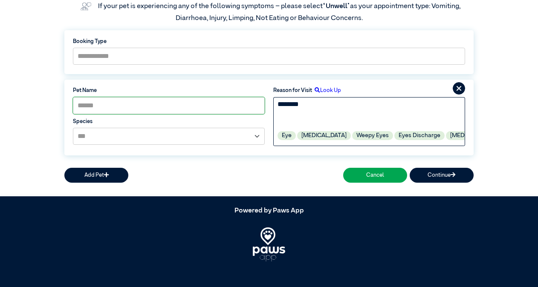 This screenshot has width=538, height=287. Describe the element at coordinates (269, 245) in the screenshot. I see `img: PawsApp` at that location.